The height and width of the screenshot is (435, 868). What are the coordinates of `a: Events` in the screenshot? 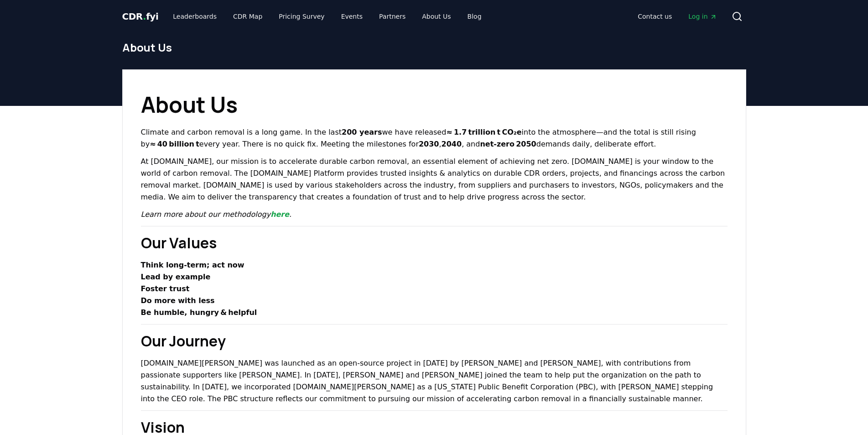 It's located at (352, 17).